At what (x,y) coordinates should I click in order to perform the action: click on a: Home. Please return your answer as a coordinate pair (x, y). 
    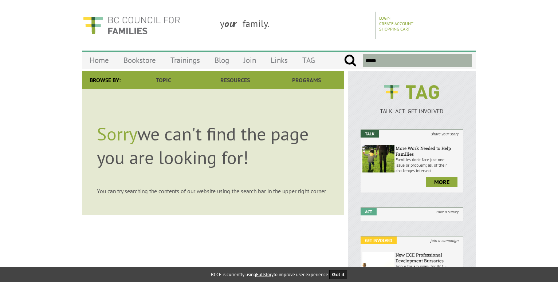
    Looking at the image, I should click on (99, 60).